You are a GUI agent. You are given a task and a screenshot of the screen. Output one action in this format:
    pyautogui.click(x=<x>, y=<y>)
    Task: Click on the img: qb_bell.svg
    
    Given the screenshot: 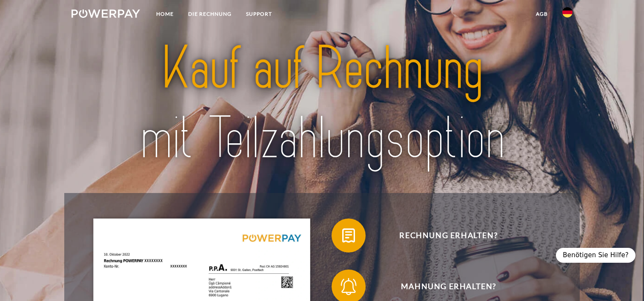 What is the action you would take?
    pyautogui.click(x=348, y=287)
    